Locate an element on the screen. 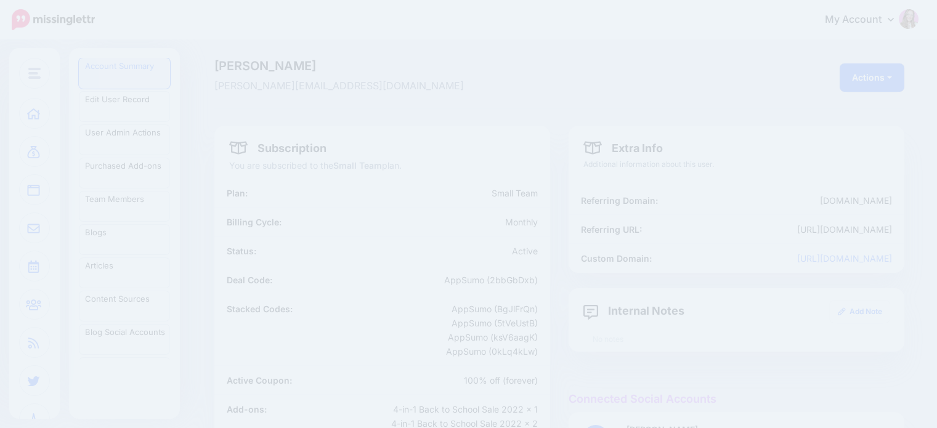 Image resolution: width=937 pixels, height=428 pixels. h4: Extra Info is located at coordinates (623, 148).